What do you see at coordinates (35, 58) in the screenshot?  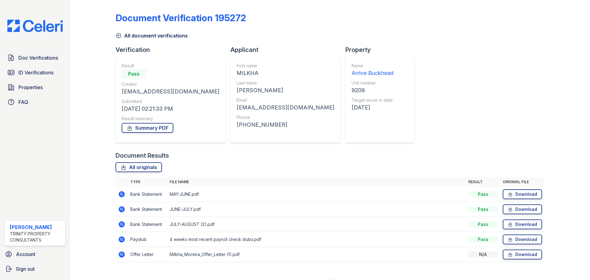 I see `a: Doc Verifications` at bounding box center [35, 58].